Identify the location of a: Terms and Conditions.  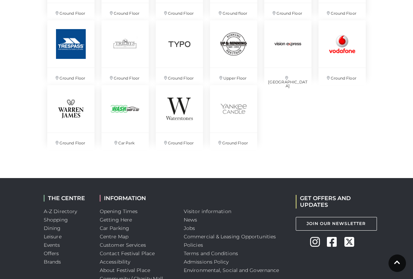
(211, 253).